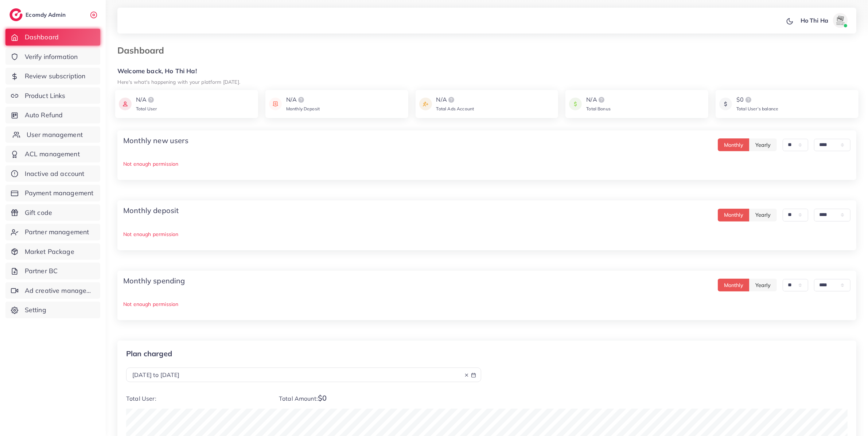  Describe the element at coordinates (57, 232) in the screenshot. I see `span: Partner management` at that location.